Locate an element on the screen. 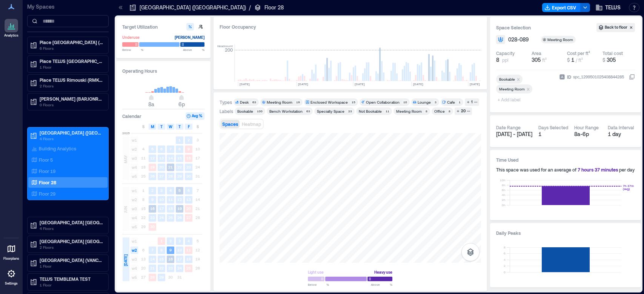 Image resolution: width=644 pixels, height=294 pixels. div: Heavy use is located at coordinates (383, 272).